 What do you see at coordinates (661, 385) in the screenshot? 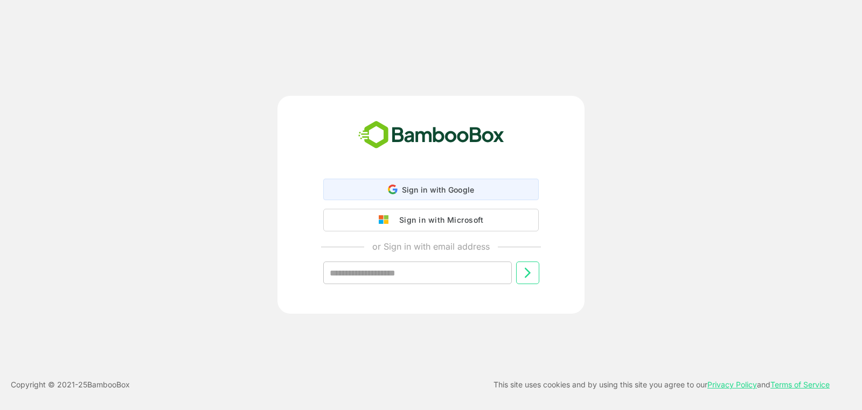
I see `p: This site uses cookies and by using this site you agree to our and` at bounding box center [661, 385].